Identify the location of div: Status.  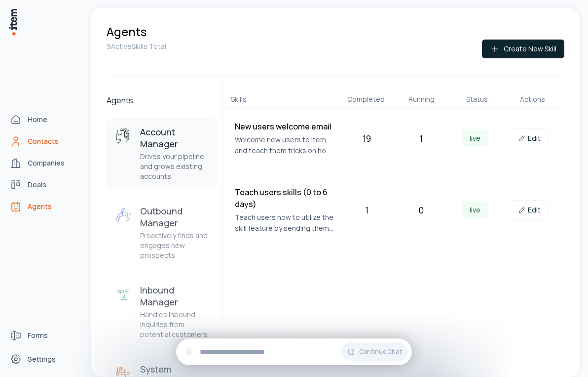
(477, 99).